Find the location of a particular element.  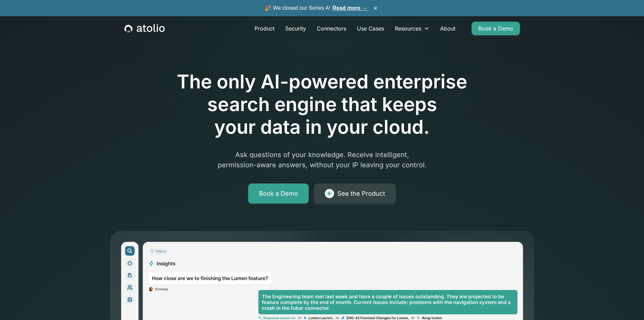

a: Read more → is located at coordinates (350, 8).